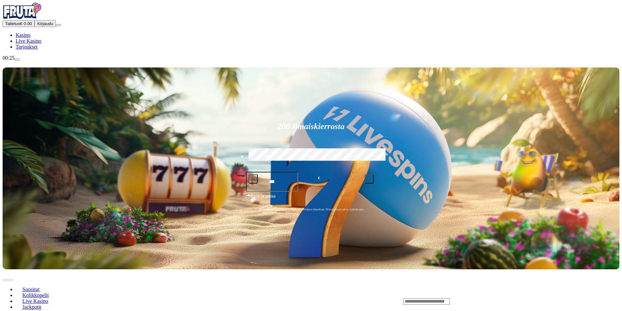  What do you see at coordinates (19, 23) in the screenshot?
I see `button: Talletusplus icon€ 0.00` at bounding box center [19, 23].